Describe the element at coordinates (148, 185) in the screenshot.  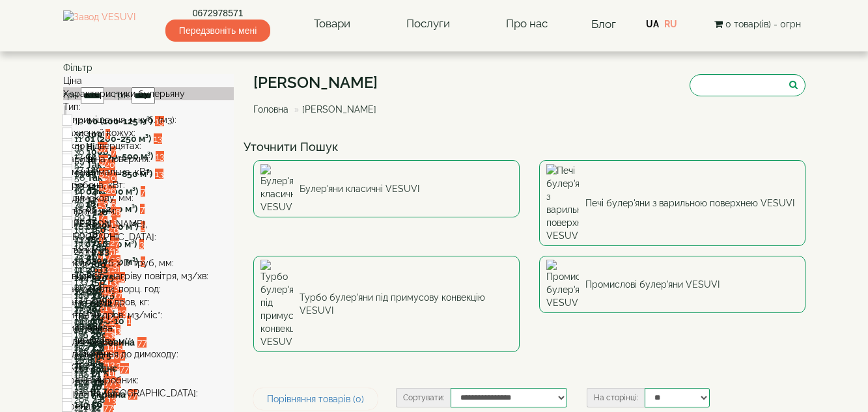
I see `div: P робоча, кВт:` at that location.